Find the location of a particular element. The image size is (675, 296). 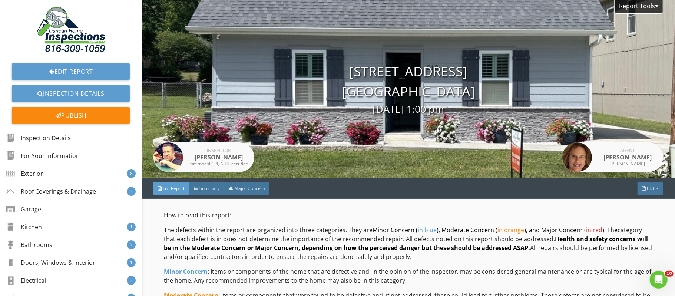

div: Publish is located at coordinates (71, 115).